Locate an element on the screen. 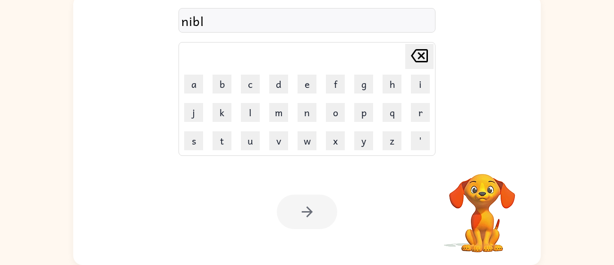 The image size is (614, 265). button: w is located at coordinates (307, 141).